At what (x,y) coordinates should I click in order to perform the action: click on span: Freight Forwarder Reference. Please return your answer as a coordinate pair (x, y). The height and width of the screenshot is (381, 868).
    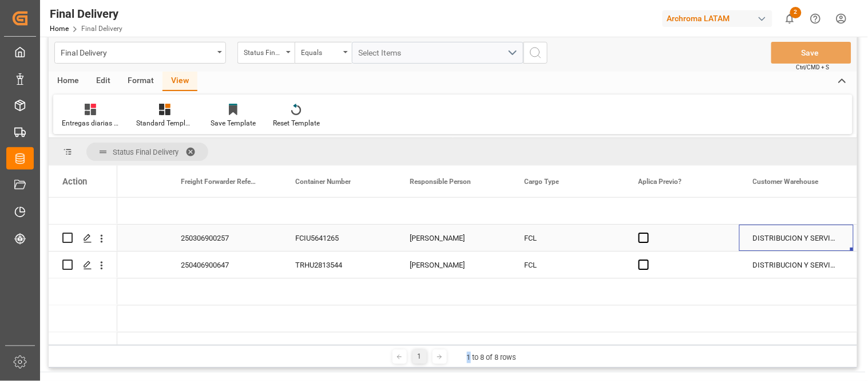
    Looking at the image, I should click on (219, 182).